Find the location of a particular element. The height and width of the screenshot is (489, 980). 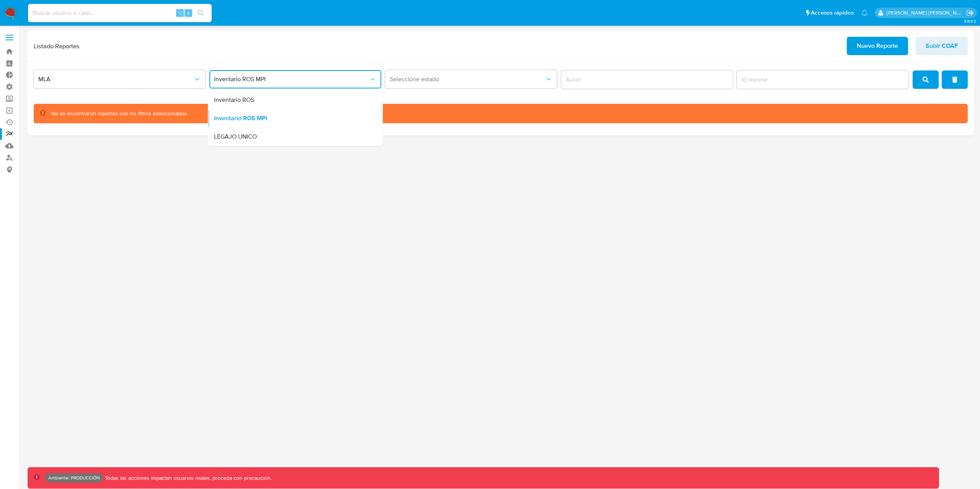

a: Notificaciones is located at coordinates (865, 13).